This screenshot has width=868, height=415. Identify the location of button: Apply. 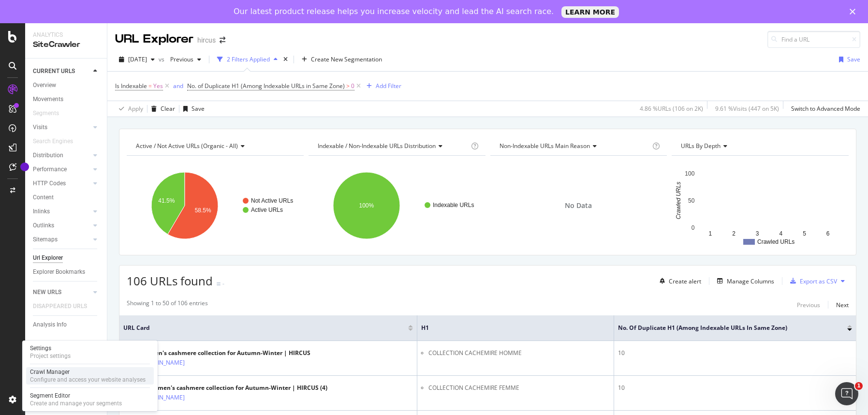
(129, 109).